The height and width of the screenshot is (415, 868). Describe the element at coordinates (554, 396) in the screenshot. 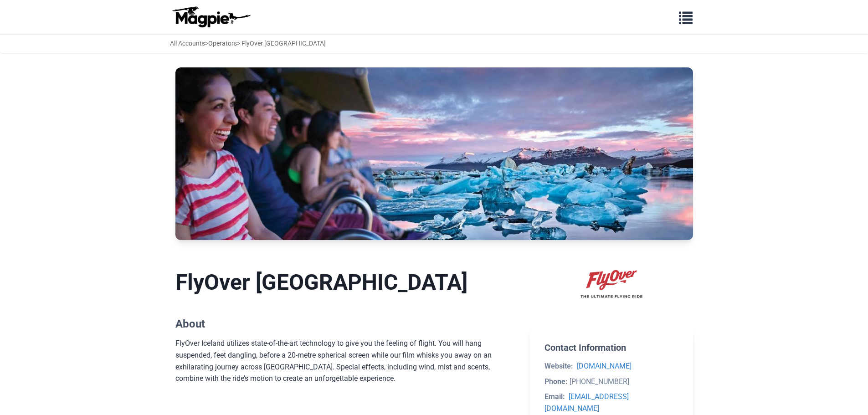

I see `strong: Email:` at that location.